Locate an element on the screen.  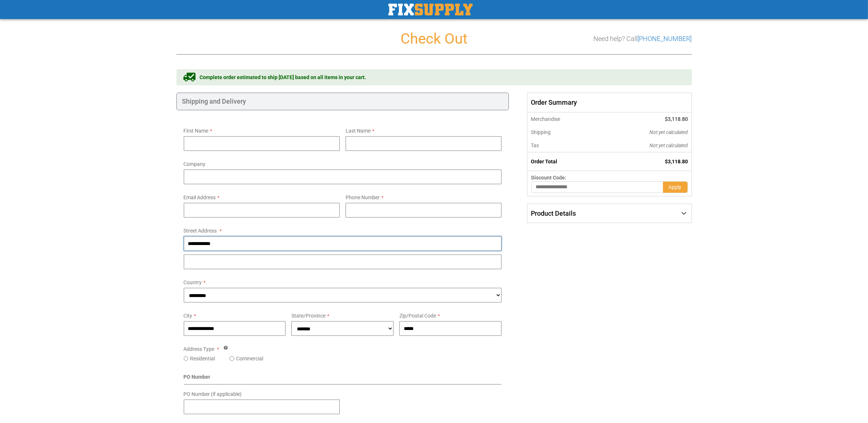
a: store logo is located at coordinates (430, 10).